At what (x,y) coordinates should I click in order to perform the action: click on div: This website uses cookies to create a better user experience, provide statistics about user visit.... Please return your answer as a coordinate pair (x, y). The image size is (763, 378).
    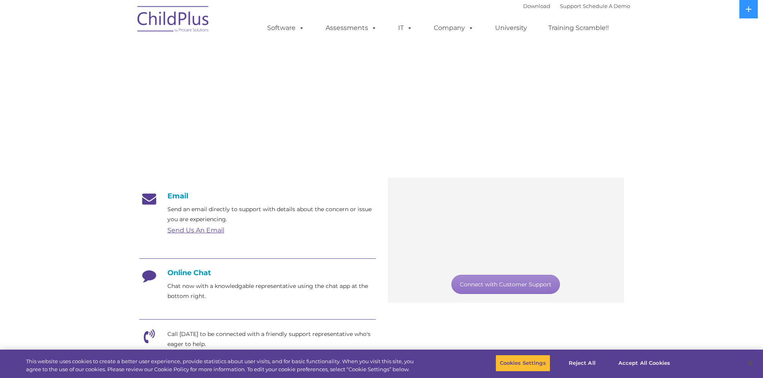
    Looking at the image, I should click on (223, 366).